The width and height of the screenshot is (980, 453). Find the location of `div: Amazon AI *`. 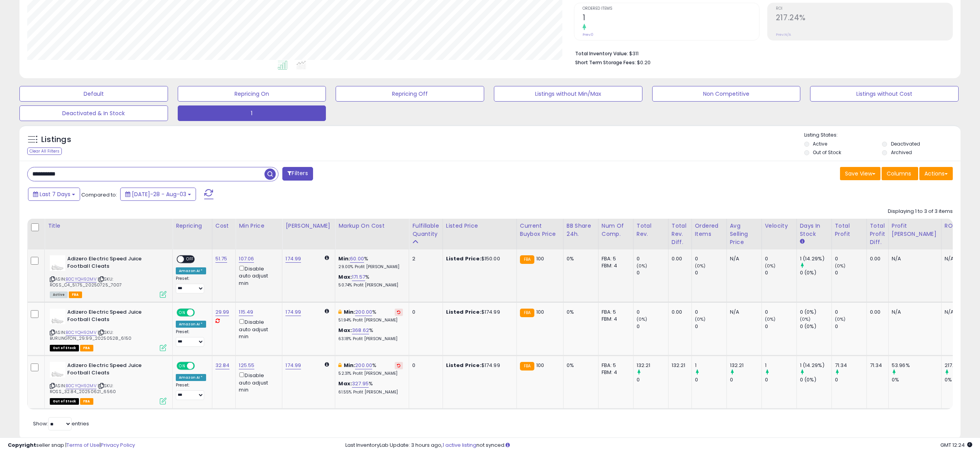

div: Amazon AI * is located at coordinates (191, 377).